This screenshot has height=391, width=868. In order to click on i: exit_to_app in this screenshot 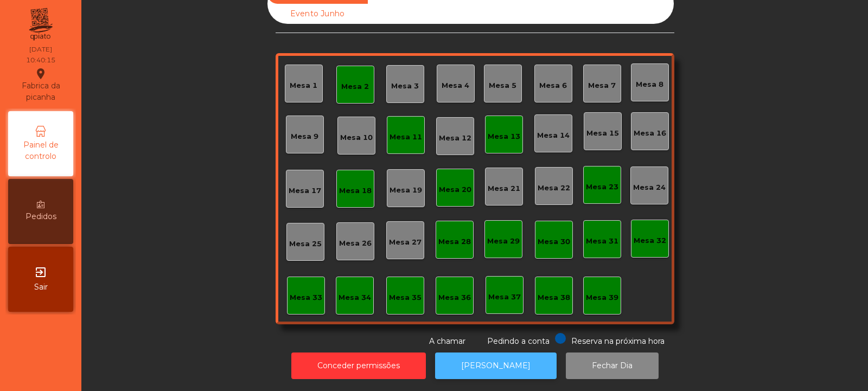, I will do `click(41, 272)`.